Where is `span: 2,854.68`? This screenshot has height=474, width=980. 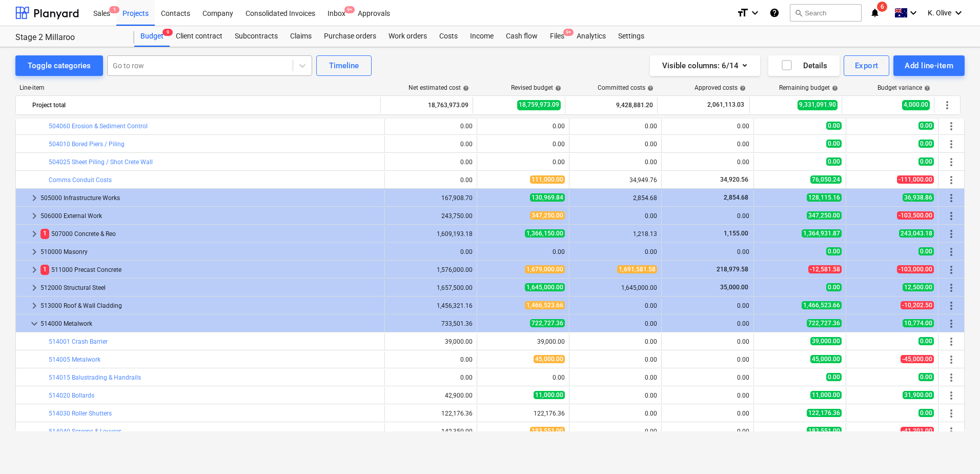 span: 2,854.68 is located at coordinates (737, 197).